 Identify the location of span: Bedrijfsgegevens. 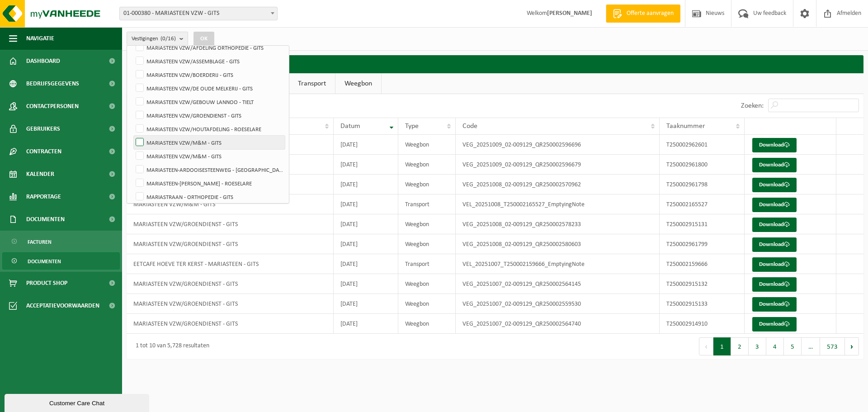
(52, 83).